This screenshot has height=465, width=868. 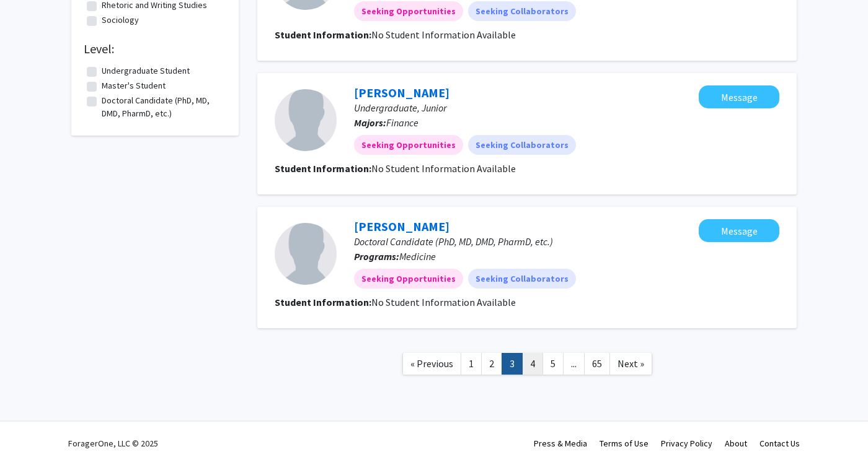 I want to click on label: Master's Student, so click(x=133, y=86).